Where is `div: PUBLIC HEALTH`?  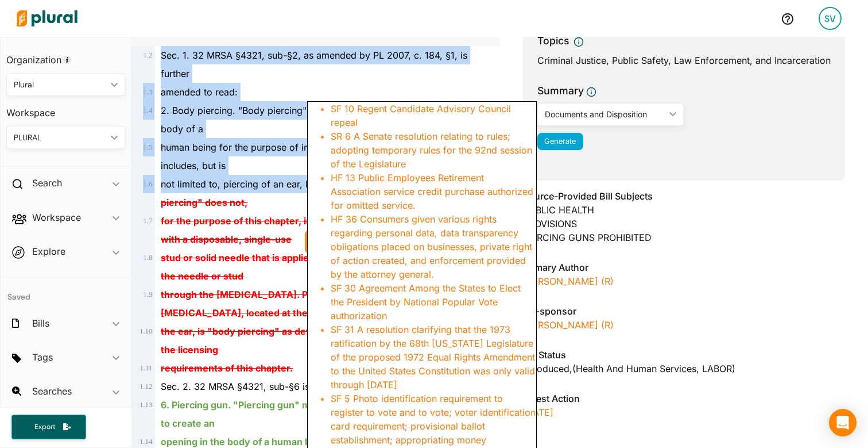
div: PUBLIC HEALTH is located at coordinates (684, 210).